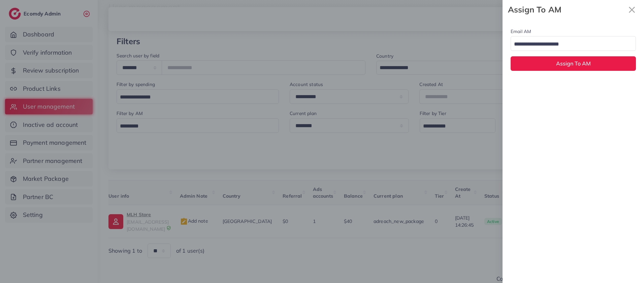  What do you see at coordinates (633, 10) in the screenshot?
I see `svg: x` at bounding box center [633, 10].